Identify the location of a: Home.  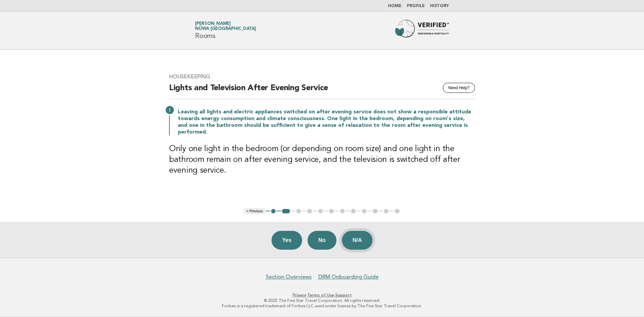
(395, 6).